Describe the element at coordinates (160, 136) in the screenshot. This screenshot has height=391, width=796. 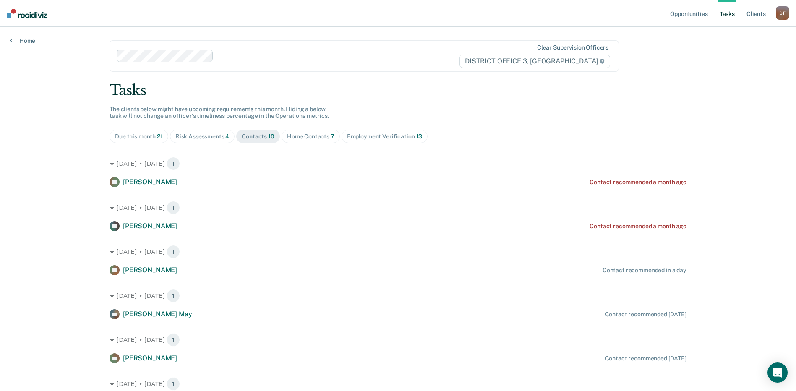
I see `span: 21` at that location.